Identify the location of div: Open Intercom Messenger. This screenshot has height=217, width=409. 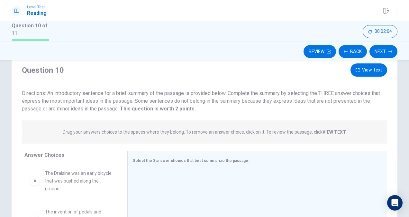
(395, 203).